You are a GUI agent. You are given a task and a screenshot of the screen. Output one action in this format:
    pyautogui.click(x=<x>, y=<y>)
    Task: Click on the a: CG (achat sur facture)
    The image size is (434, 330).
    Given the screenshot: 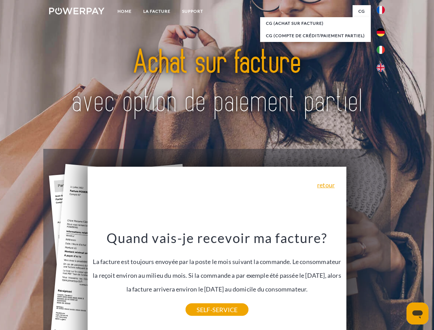 What is the action you would take?
    pyautogui.click(x=316, y=23)
    